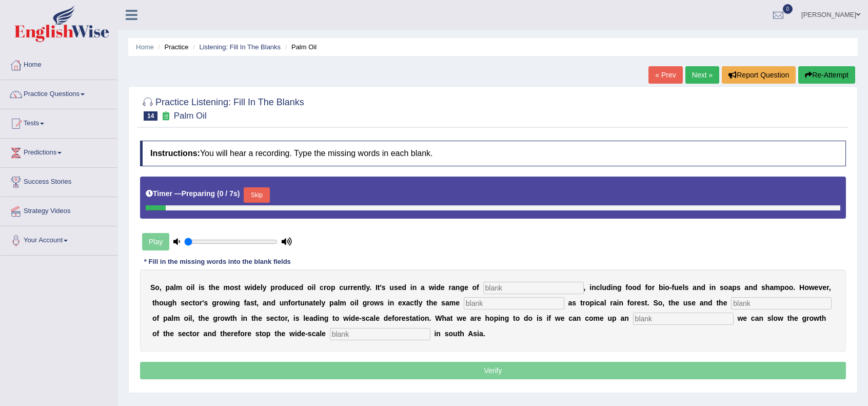  I want to click on button: Skip, so click(257, 195).